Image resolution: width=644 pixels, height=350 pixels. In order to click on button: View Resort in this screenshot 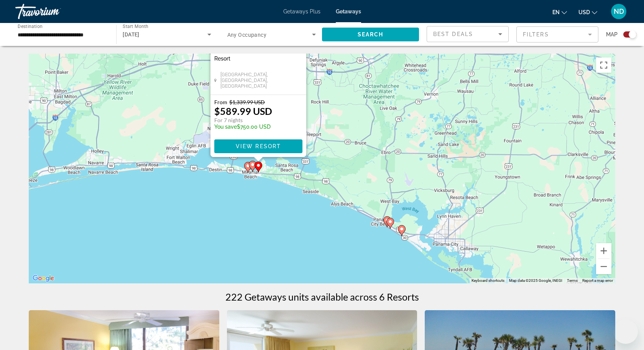, I will do `click(258, 146)`.